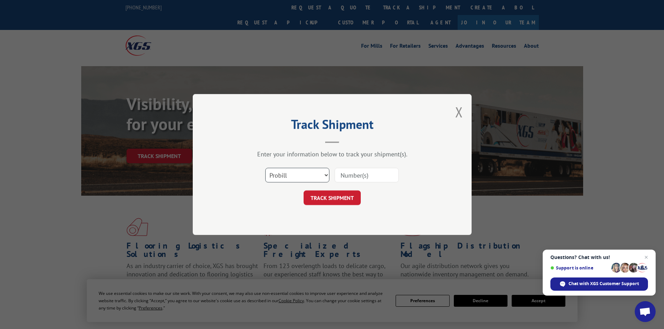 The height and width of the screenshot is (329, 664). I want to click on span: Support is online, so click(580, 268).